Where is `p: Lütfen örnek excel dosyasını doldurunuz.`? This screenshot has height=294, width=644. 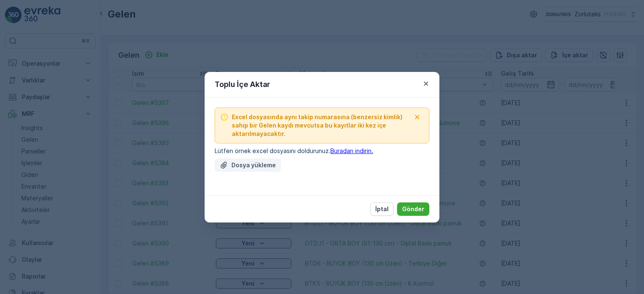 p: Lütfen örnek excel dosyasını doldurunuz. is located at coordinates (322, 151).